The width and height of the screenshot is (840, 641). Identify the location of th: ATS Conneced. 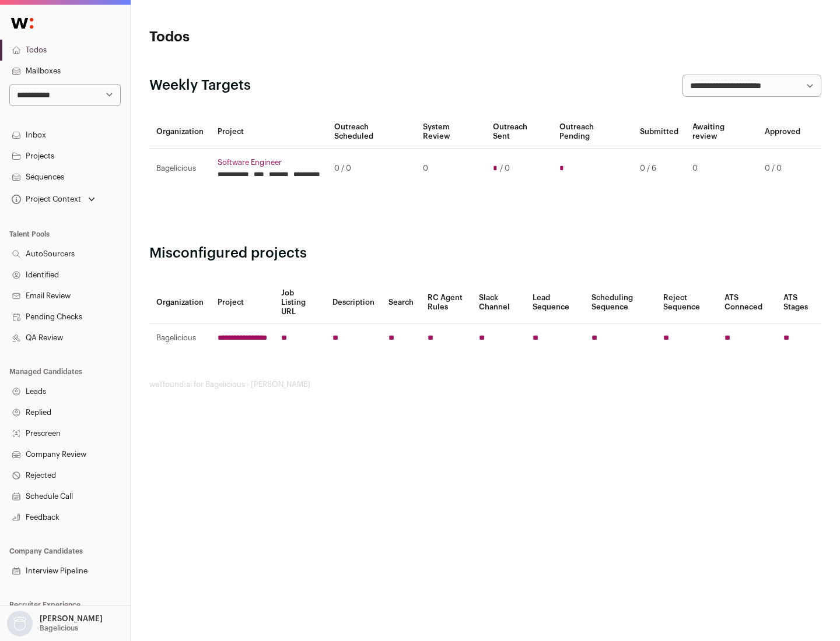
(746, 302).